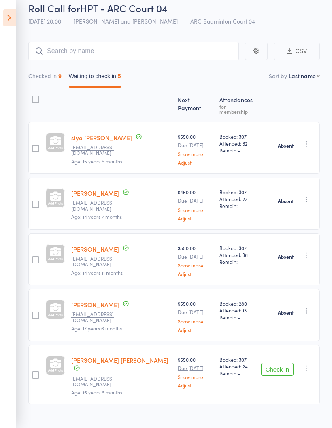 The image size is (332, 428). Describe the element at coordinates (54, 8) in the screenshot. I see `span: Roll Call for` at that location.